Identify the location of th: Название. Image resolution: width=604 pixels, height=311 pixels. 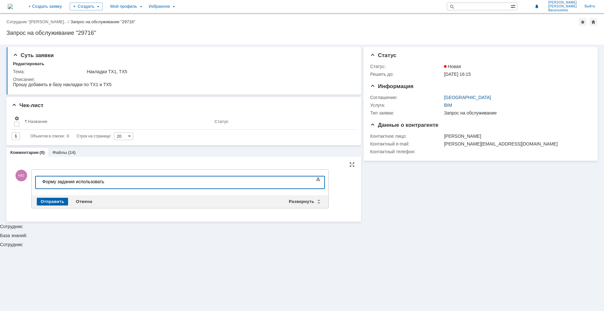
(117, 121).